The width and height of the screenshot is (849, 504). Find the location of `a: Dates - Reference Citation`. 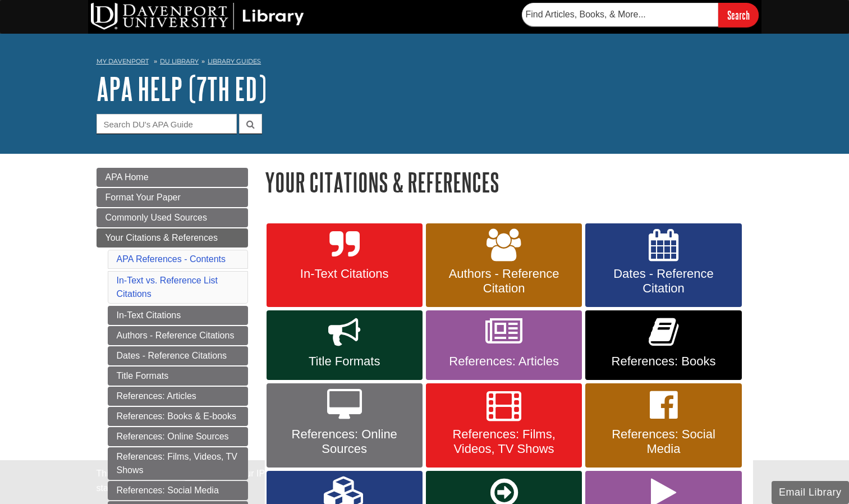

a: Dates - Reference Citation is located at coordinates (664, 266).